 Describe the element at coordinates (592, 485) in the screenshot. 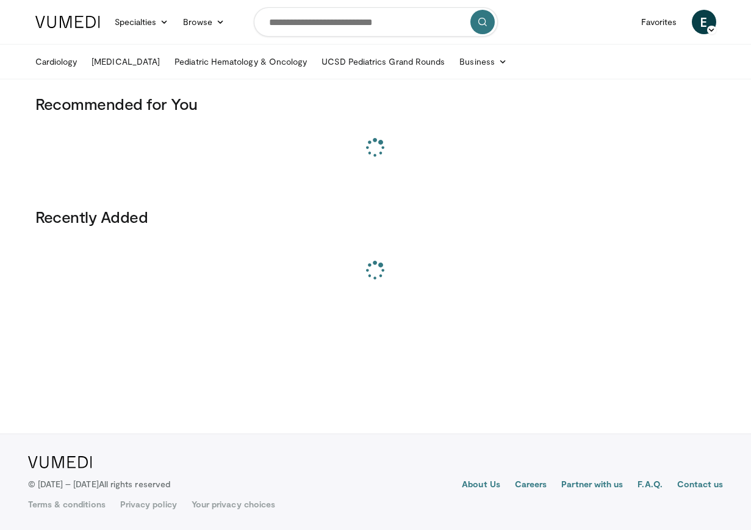

I see `a: Partner with us` at that location.